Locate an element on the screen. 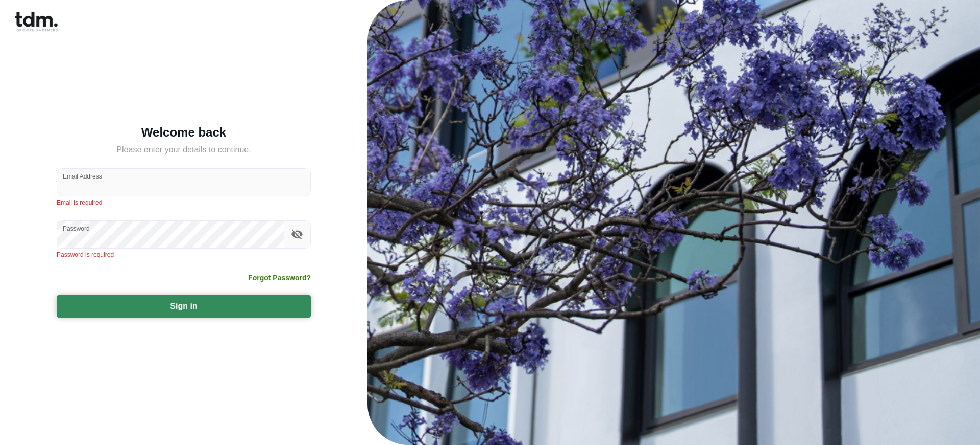  p: Email is required is located at coordinates (184, 203).